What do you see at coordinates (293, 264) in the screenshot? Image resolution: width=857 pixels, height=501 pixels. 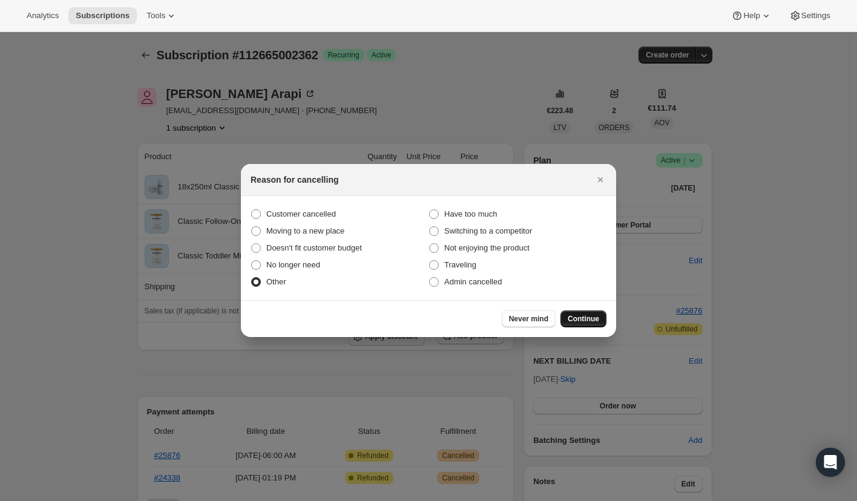 I see `span: No longer need` at bounding box center [293, 264].